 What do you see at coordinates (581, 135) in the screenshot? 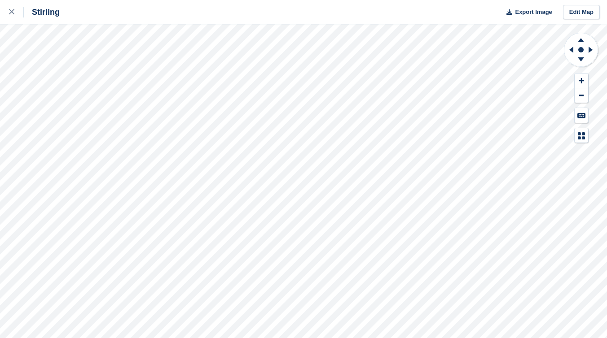
I see `button: Map Legend` at bounding box center [581, 135].